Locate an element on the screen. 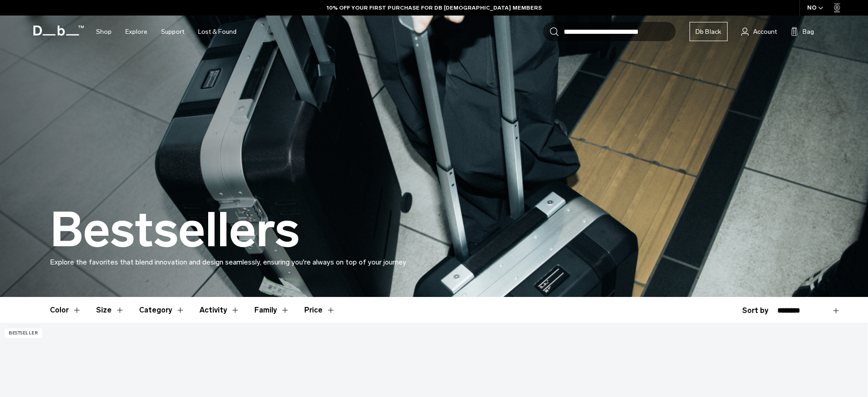  h1: Bestsellers is located at coordinates (175, 230).